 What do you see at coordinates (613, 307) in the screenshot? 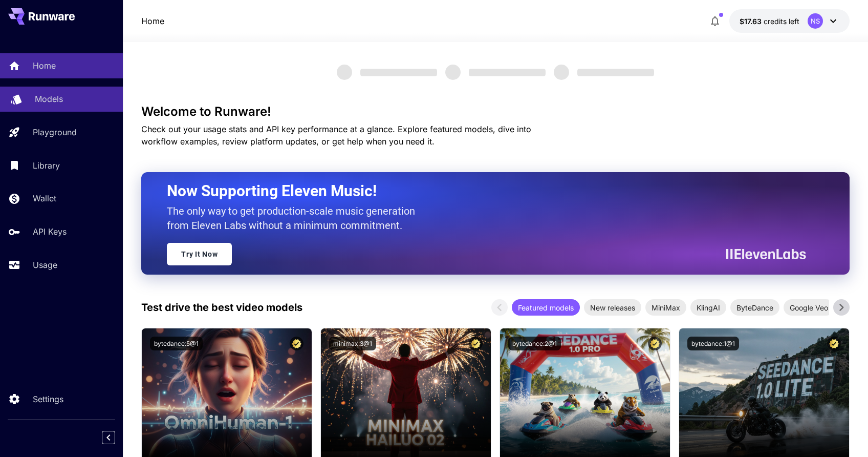
I see `div: New releases` at bounding box center [613, 307].